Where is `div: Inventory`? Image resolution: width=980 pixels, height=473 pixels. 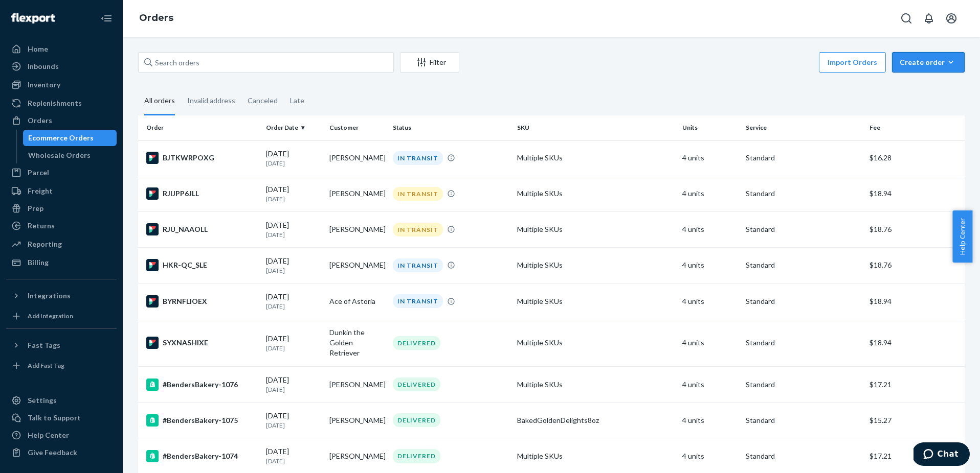 div: Inventory is located at coordinates (44, 85).